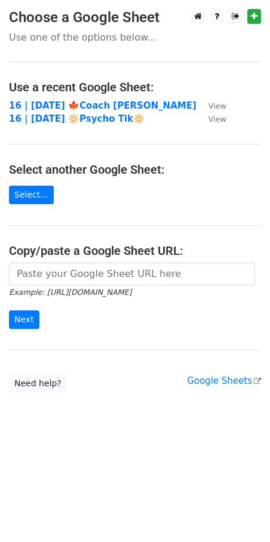 Image resolution: width=270 pixels, height=542 pixels. Describe the element at coordinates (135, 87) in the screenshot. I see `h4: Use a recent Google Sheet:` at that location.